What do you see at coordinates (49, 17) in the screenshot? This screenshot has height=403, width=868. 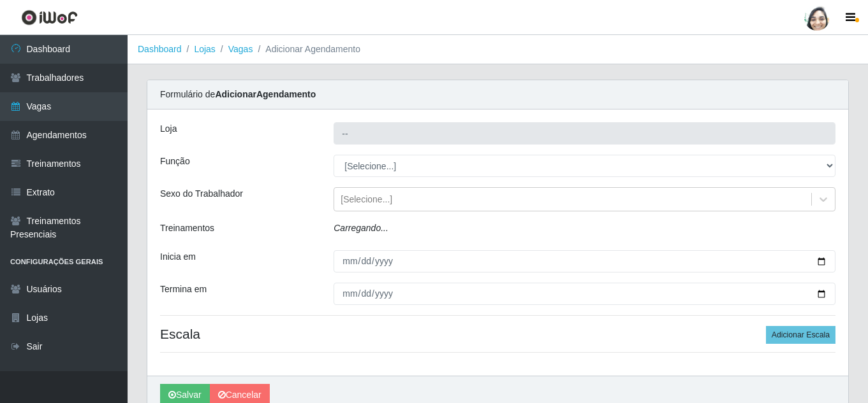 I see `img: CoreUI Logo` at bounding box center [49, 17].